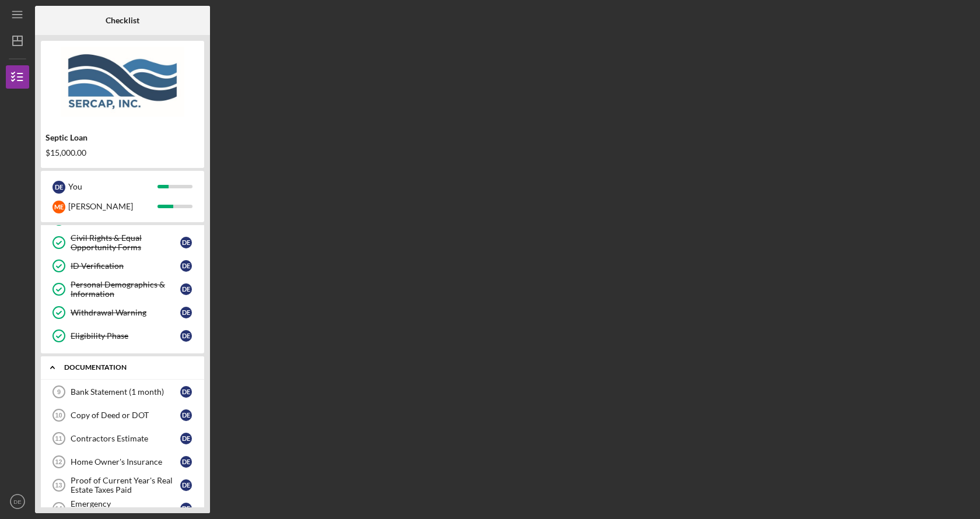 Image resolution: width=980 pixels, height=519 pixels. What do you see at coordinates (112, 187) in the screenshot?
I see `div: You` at bounding box center [112, 187].